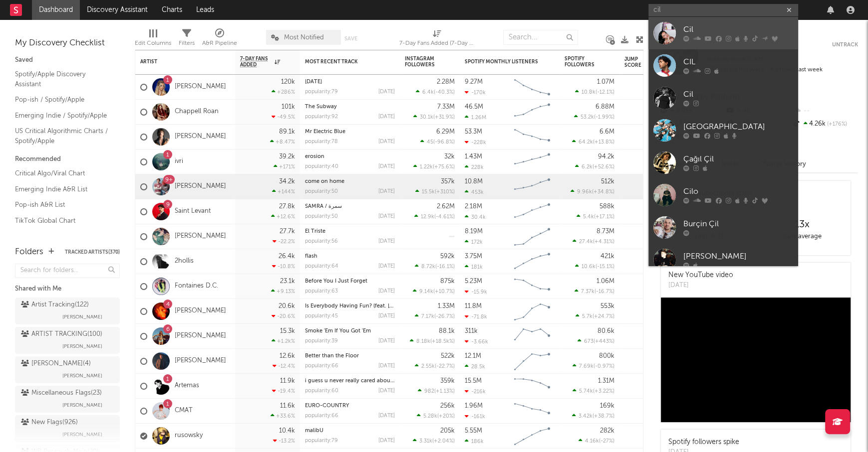 The image size is (868, 452). What do you see at coordinates (603, 242) in the screenshot?
I see `span: +4.31 %` at bounding box center [603, 242].